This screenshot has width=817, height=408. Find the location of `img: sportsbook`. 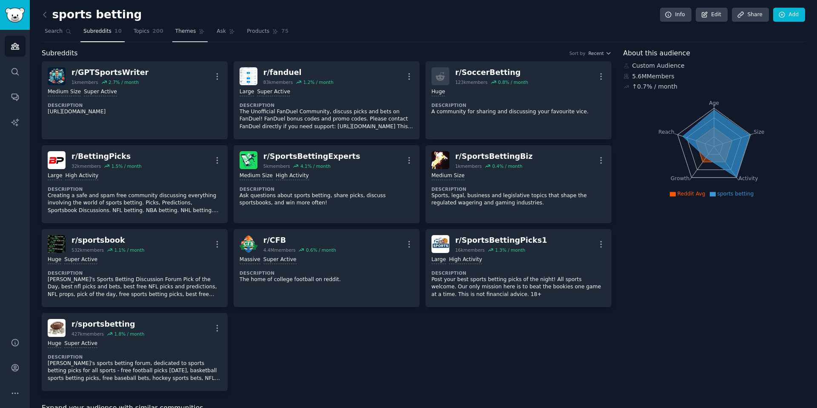

img: sportsbook is located at coordinates (57, 244).